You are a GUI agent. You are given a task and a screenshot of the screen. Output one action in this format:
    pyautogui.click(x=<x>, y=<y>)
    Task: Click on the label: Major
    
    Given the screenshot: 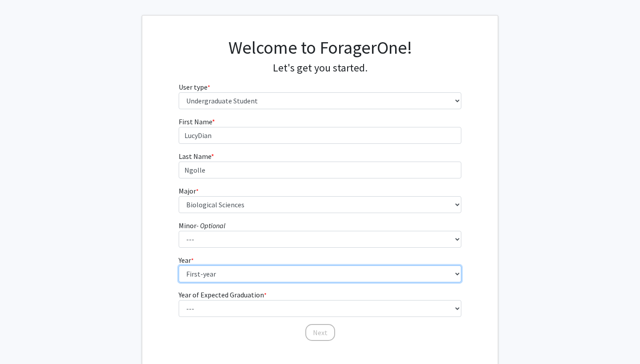 What is the action you would take?
    pyautogui.click(x=188, y=191)
    